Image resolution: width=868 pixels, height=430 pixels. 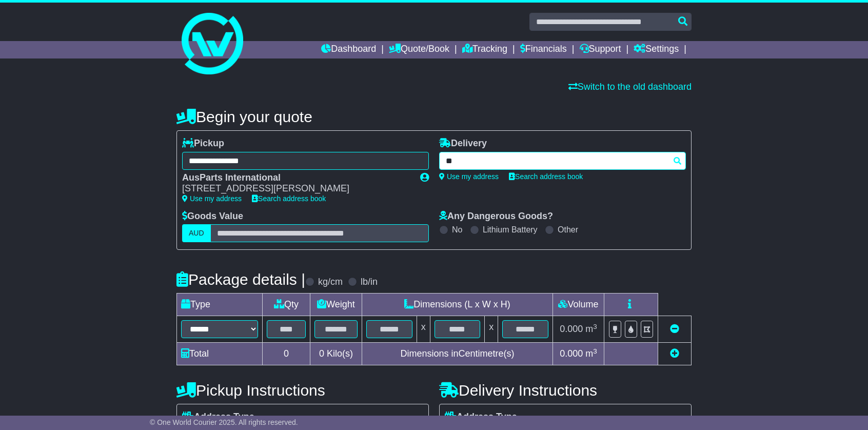 I want to click on td: Dimensions in Centimetre(s), so click(x=457, y=354).